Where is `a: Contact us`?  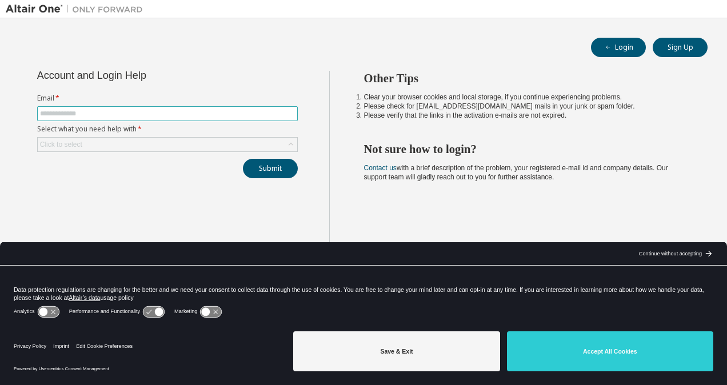 a: Contact us is located at coordinates (380, 168).